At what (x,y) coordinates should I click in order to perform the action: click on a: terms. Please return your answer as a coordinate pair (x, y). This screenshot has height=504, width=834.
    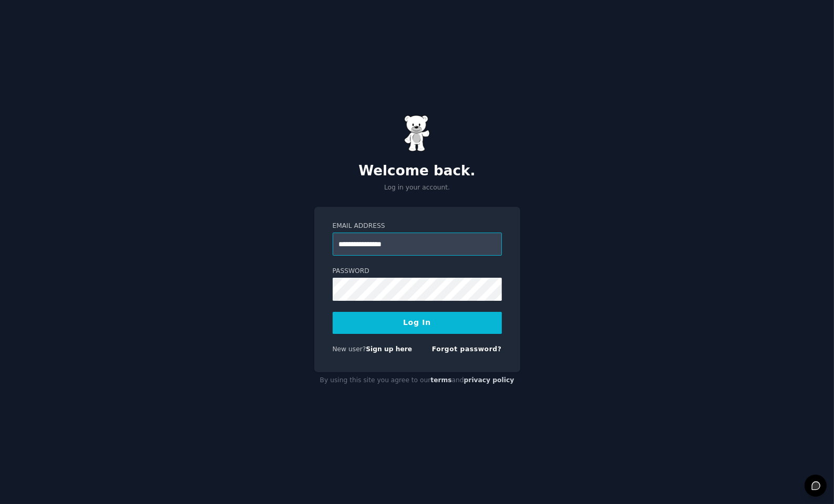
    Looking at the image, I should click on (441, 380).